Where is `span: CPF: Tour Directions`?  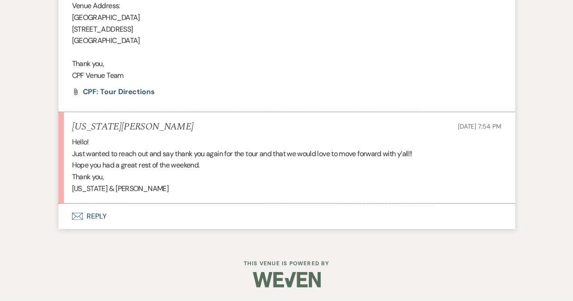 span: CPF: Tour Directions is located at coordinates (119, 92).